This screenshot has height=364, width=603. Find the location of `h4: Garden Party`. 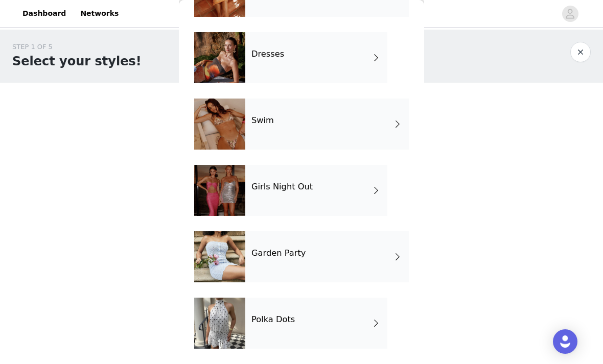

h4: Garden Party is located at coordinates (278, 253).